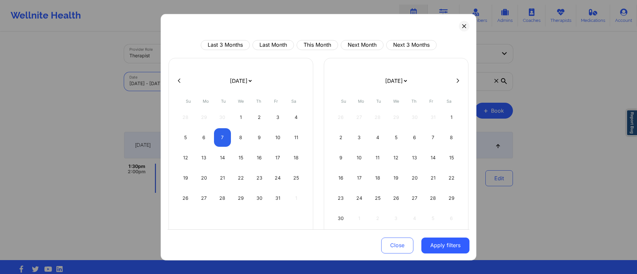  What do you see at coordinates (396, 198) in the screenshot?
I see `div: Wed Nov 26 2025` at bounding box center [396, 198].